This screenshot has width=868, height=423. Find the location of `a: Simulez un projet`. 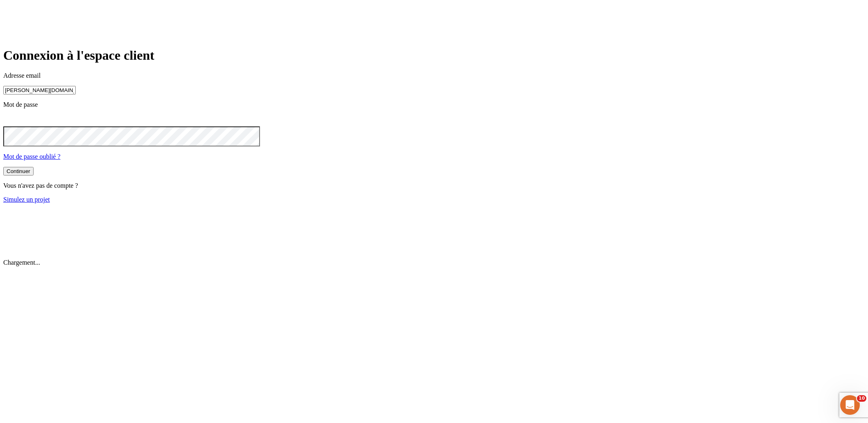

a: Simulez un projet is located at coordinates (26, 199).